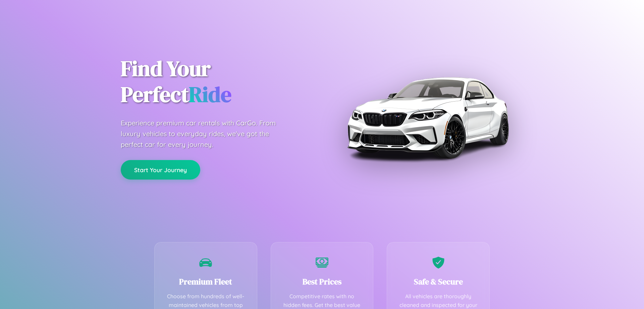 This screenshot has height=309, width=644. What do you see at coordinates (216, 82) in the screenshot?
I see `h1: Find Your Perfect` at bounding box center [216, 82].